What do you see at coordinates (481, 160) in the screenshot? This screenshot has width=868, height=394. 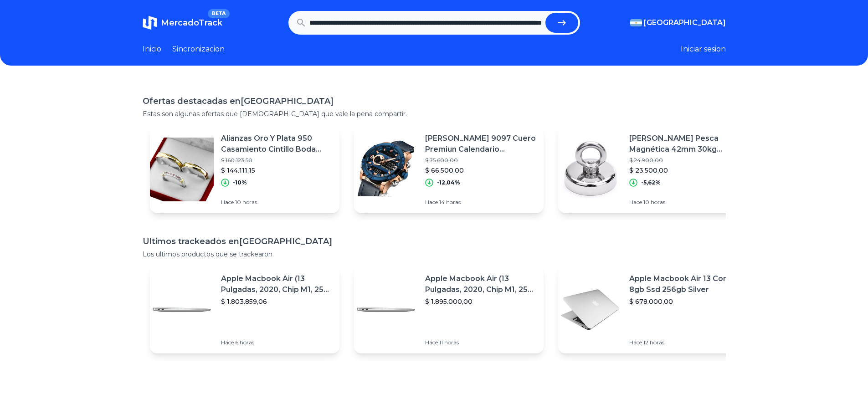 I see `p: $ 75.600,00` at bounding box center [481, 160].